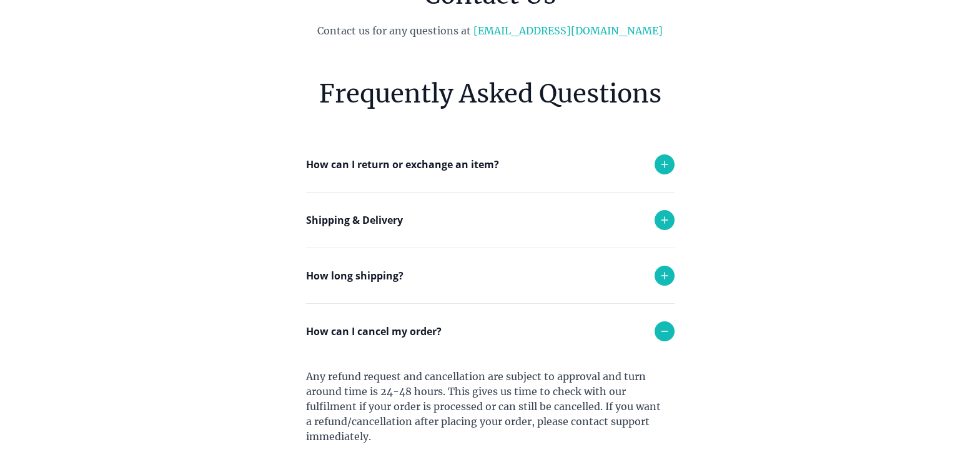 The image size is (980, 462). I want to click on p: Contact us for any questions at, so click(490, 31).